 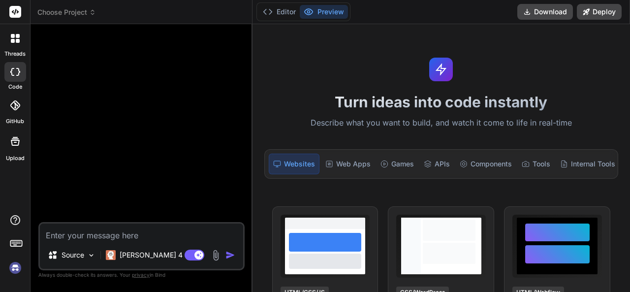 What do you see at coordinates (279, 12) in the screenshot?
I see `button: Editor` at bounding box center [279, 12].